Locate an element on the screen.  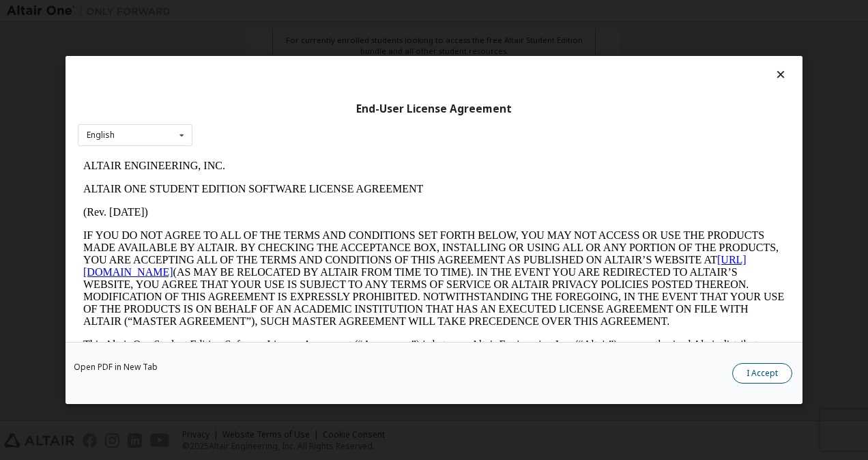
div: English is located at coordinates (100, 135).